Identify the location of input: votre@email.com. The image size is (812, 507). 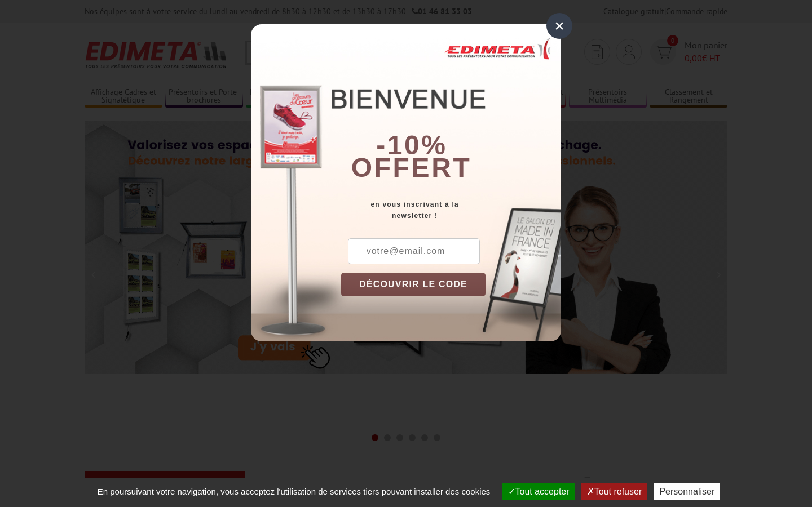
(414, 252).